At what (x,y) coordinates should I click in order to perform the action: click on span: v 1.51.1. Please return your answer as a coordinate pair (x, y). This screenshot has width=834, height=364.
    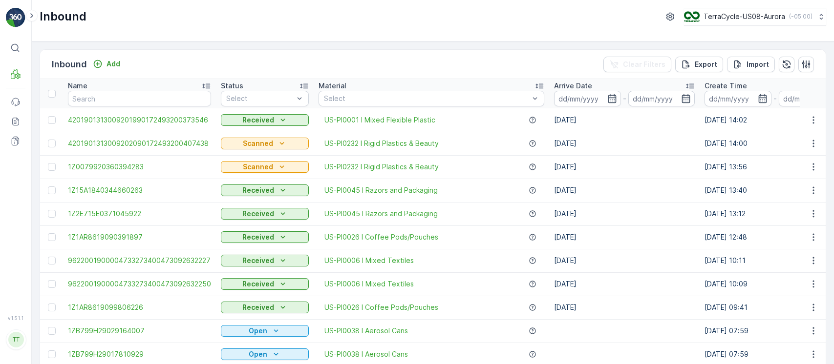
    Looking at the image, I should click on (16, 319).